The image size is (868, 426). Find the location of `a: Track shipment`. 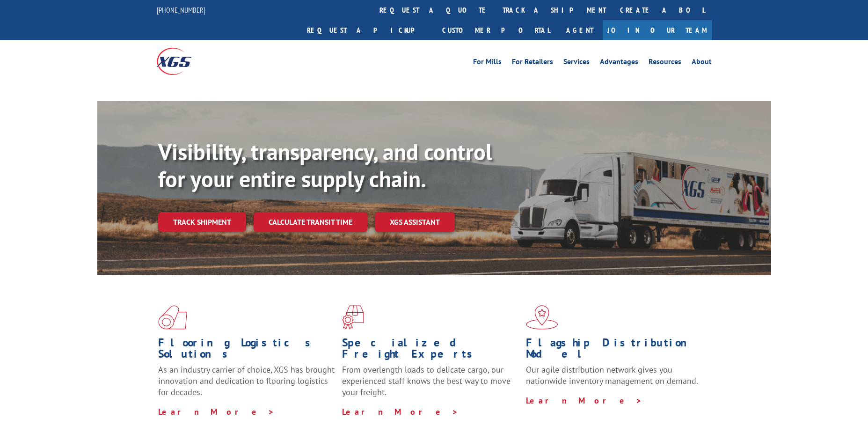

a: Track shipment is located at coordinates (202, 222).